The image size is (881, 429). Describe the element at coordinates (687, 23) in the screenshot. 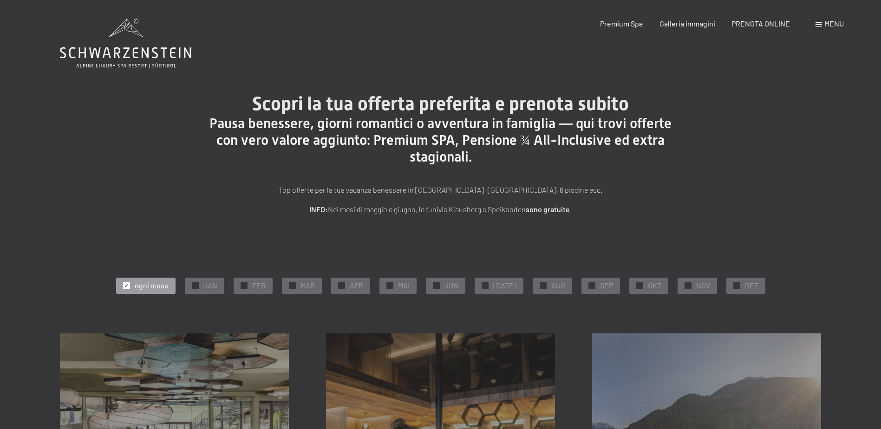

I see `span: Galleria immagini` at that location.